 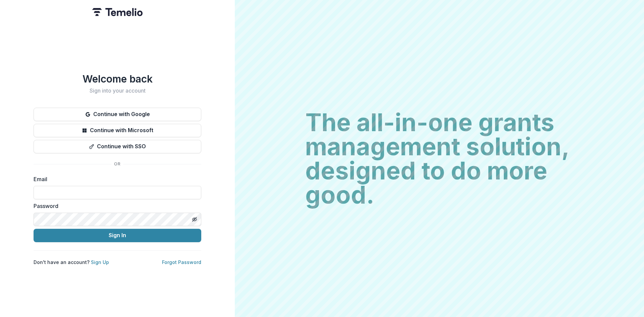 I want to click on button: Toggle password visibility, so click(x=194, y=219).